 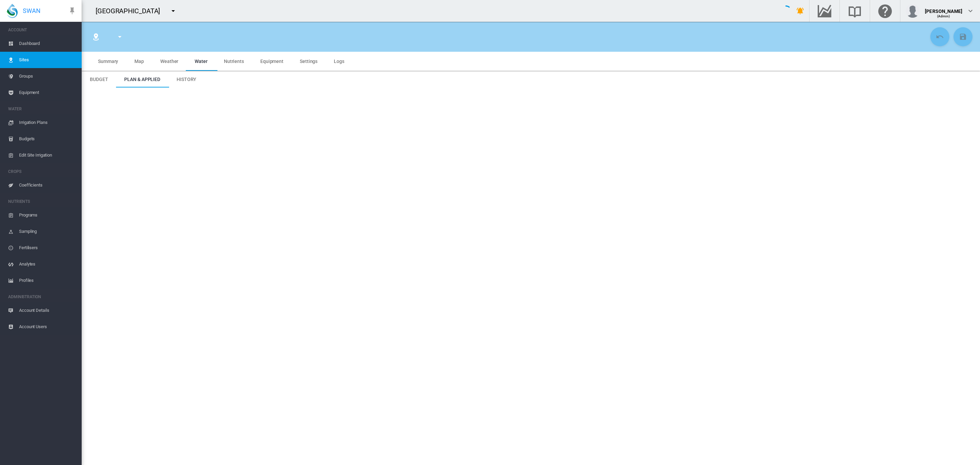 I want to click on button: Cancel Changes, so click(x=940, y=36).